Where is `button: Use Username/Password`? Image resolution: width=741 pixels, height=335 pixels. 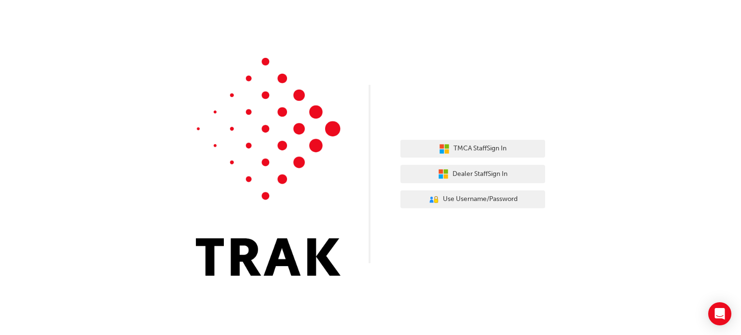
button: Use Username/Password is located at coordinates (473, 200).